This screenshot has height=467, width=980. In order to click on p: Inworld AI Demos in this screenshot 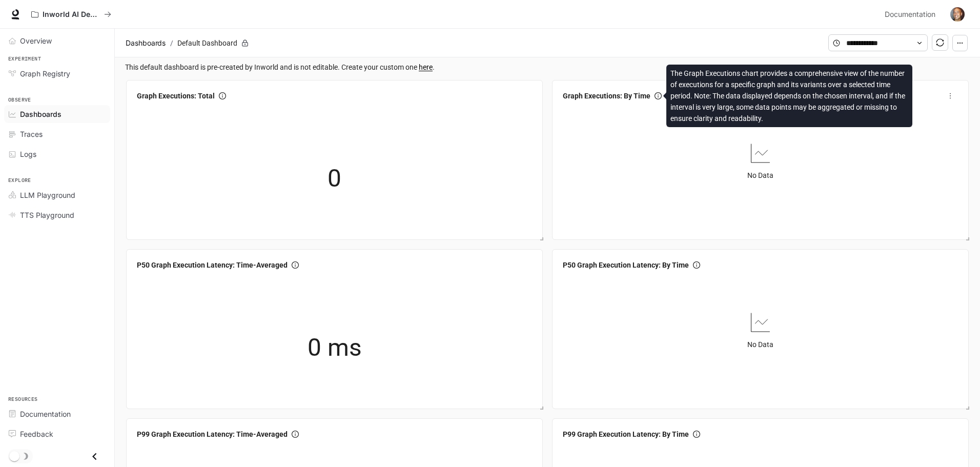, I will do `click(71, 14)`.